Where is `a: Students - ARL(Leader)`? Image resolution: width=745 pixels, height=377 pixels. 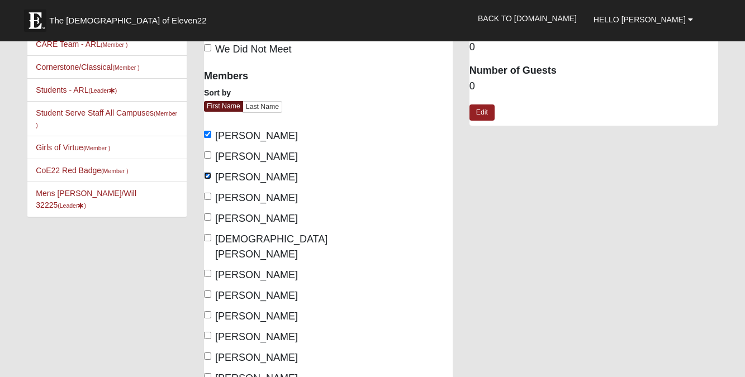
a: Students - ARL(Leader) is located at coordinates (76, 90).